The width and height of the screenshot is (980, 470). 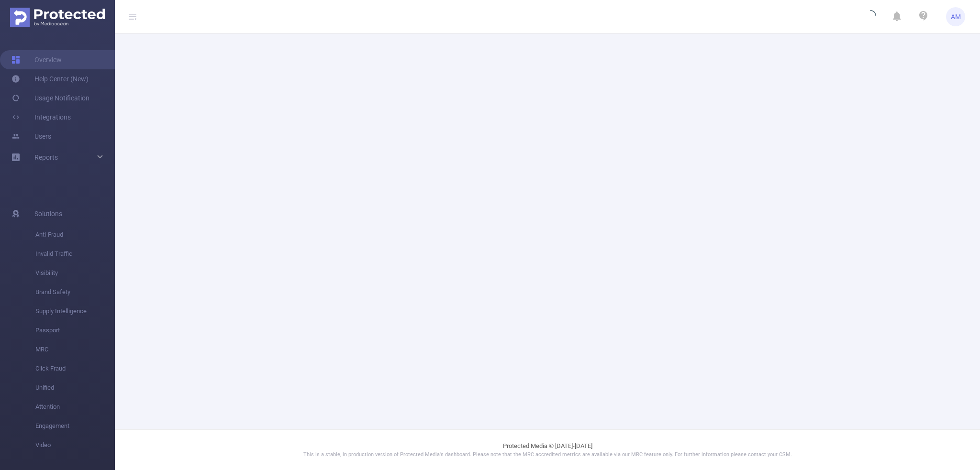 What do you see at coordinates (75, 445) in the screenshot?
I see `span: Video` at bounding box center [75, 445].